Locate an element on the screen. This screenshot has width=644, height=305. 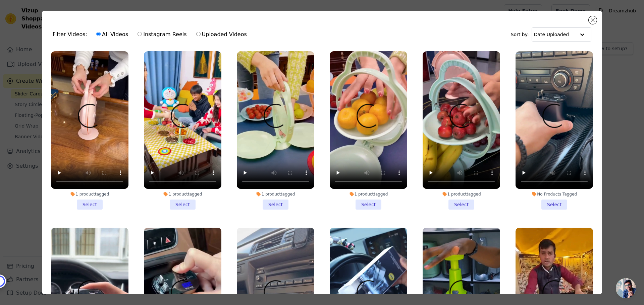
a: Open chat is located at coordinates (626, 289).